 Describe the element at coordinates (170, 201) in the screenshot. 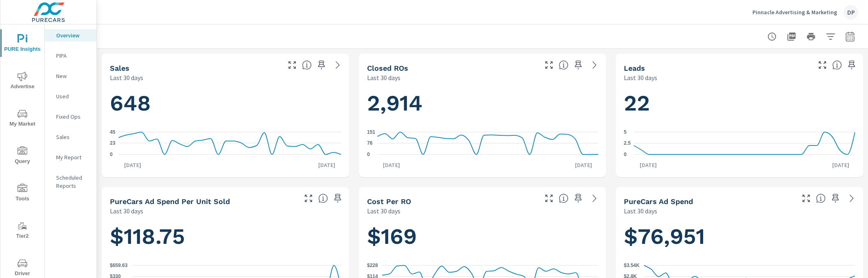

I see `h5: PureCars Ad Spend Per Unit Sold` at that location.